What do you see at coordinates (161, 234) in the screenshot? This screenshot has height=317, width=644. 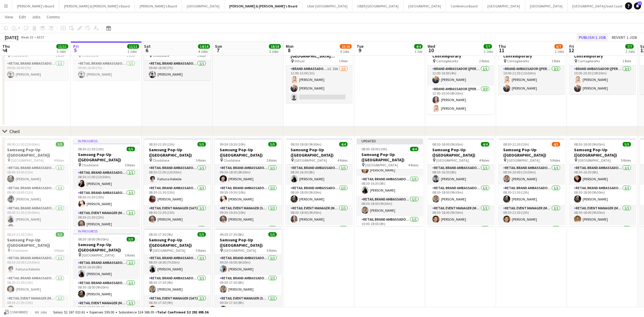 I see `span: 08:30-17:30 (9h)` at bounding box center [161, 234].